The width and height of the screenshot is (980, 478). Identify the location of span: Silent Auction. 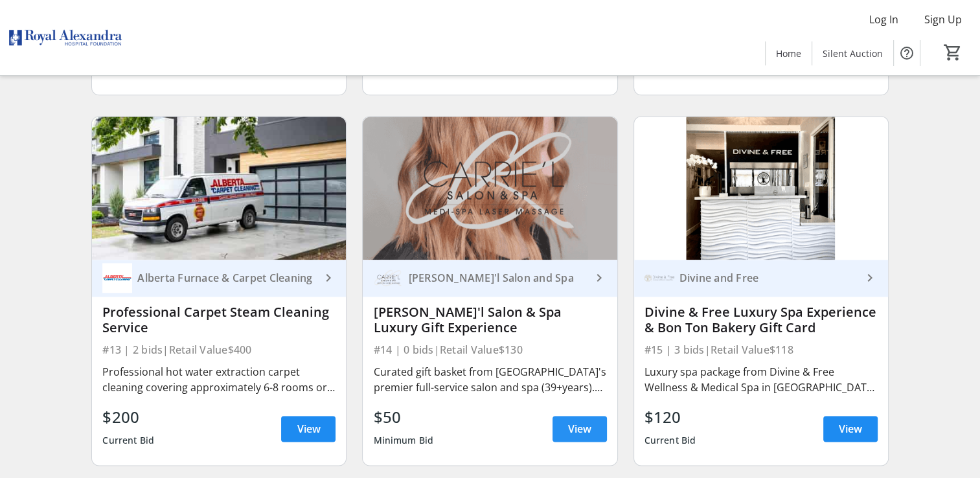
(853, 53).